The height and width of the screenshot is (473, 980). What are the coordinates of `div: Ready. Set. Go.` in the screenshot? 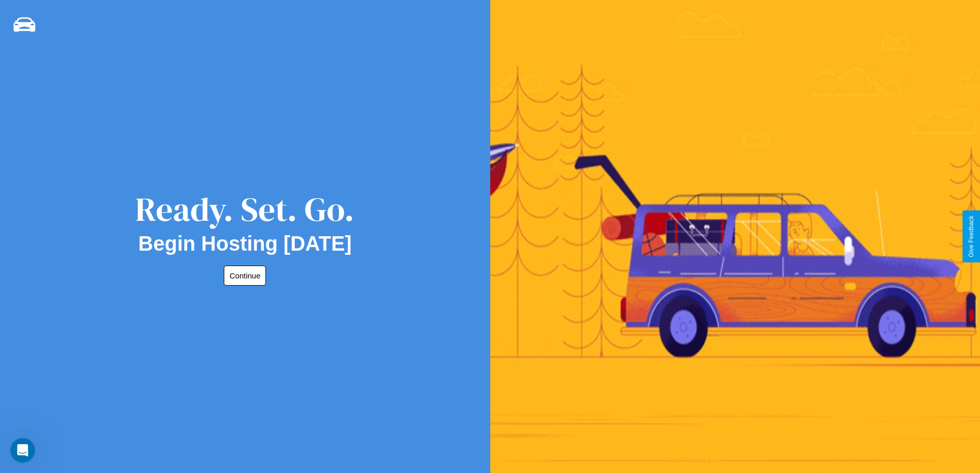 It's located at (245, 209).